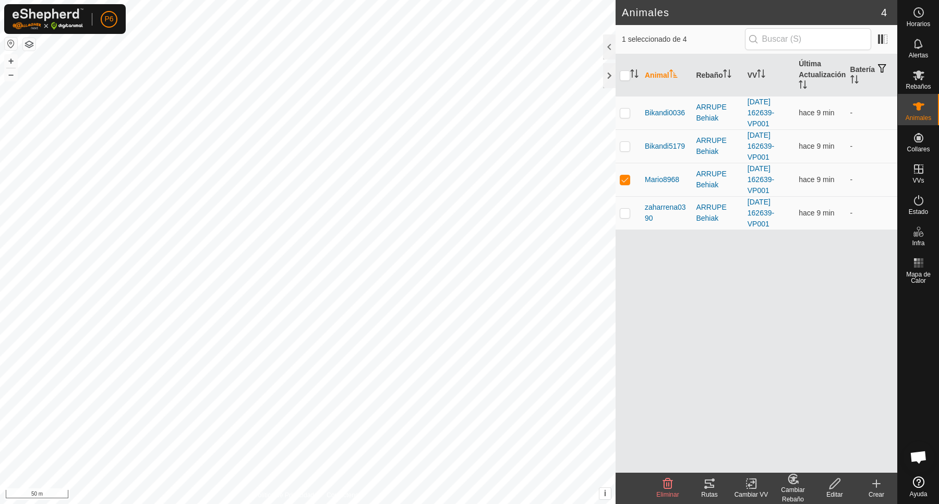  What do you see at coordinates (793, 494) in the screenshot?
I see `div: Cambiar Rebaño` at bounding box center [793, 494].